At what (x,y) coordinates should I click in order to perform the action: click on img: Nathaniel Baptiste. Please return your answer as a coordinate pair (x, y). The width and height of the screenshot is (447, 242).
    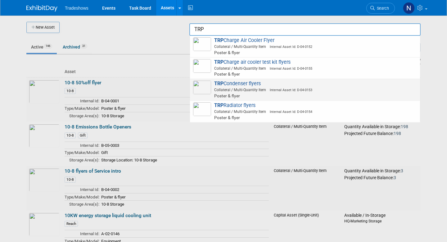
    Looking at the image, I should click on (409, 8).